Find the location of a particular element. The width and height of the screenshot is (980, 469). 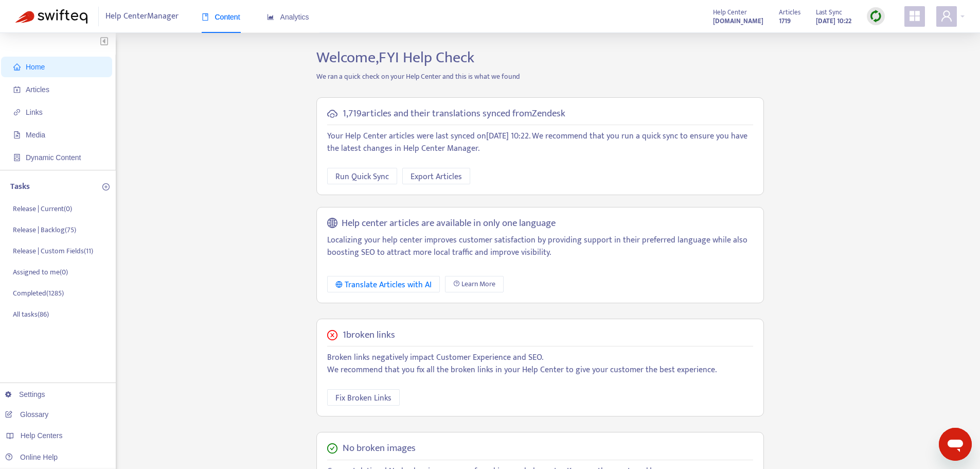

button: Fix Broken Links is located at coordinates (363, 398).